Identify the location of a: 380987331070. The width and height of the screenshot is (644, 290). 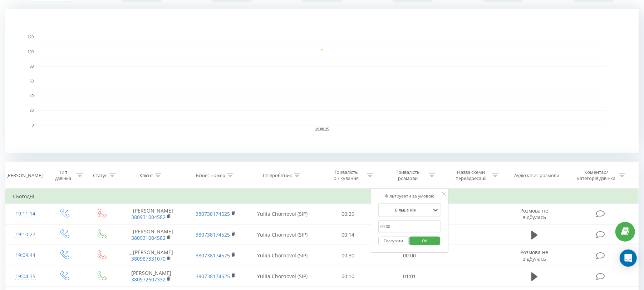
(148, 259).